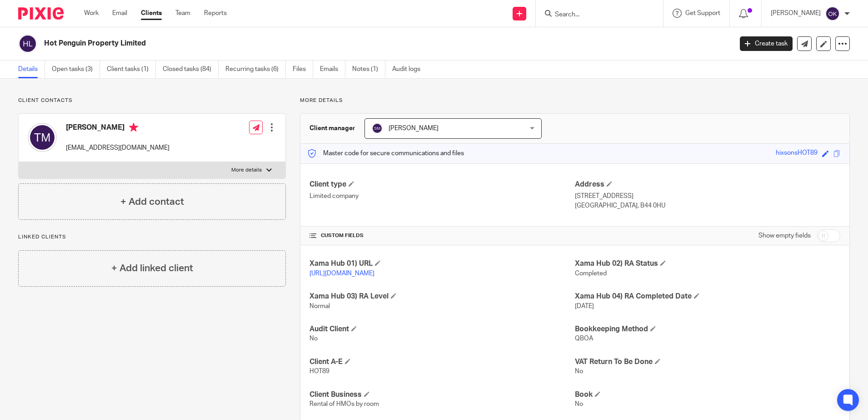  I want to click on h4: Audit Client, so click(442, 329).